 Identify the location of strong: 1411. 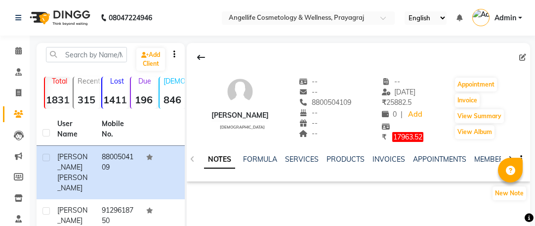
(115, 99).